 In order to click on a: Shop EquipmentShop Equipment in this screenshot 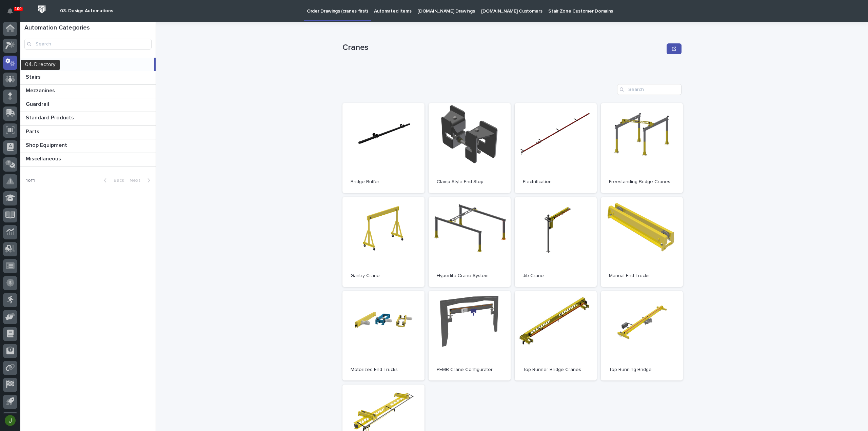, I will do `click(88, 146)`.